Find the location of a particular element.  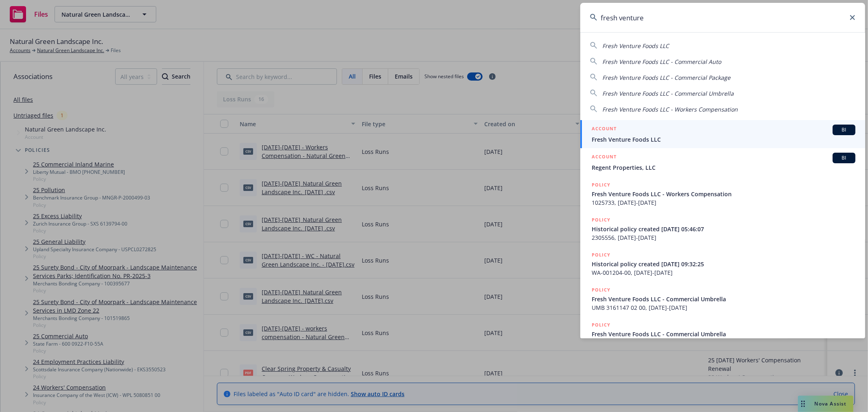

a: POLICYFresh Venture Foods LLC - Commercial Umbrella is located at coordinates (723, 334).